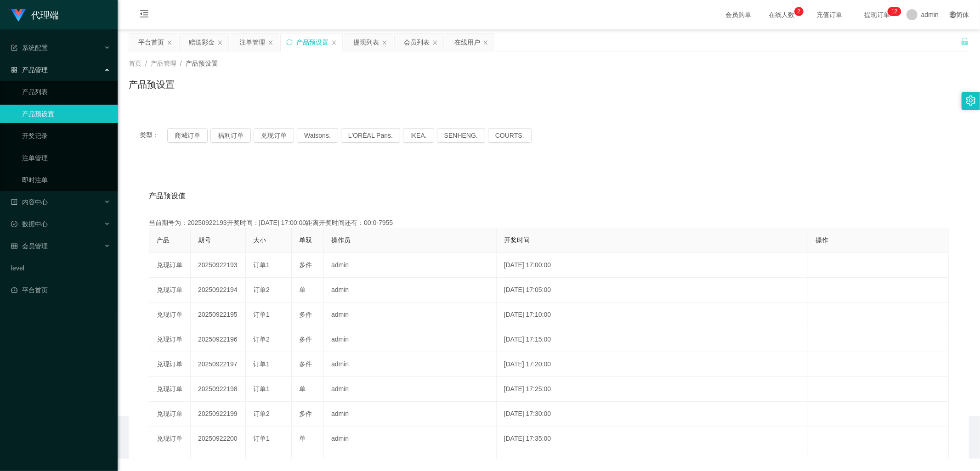  What do you see at coordinates (14, 70) in the screenshot?
I see `i: 图标: appstore-o` at bounding box center [14, 70].